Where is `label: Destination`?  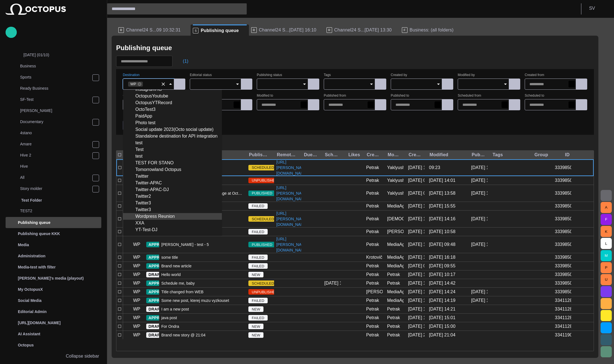
label: Destination is located at coordinates (131, 75).